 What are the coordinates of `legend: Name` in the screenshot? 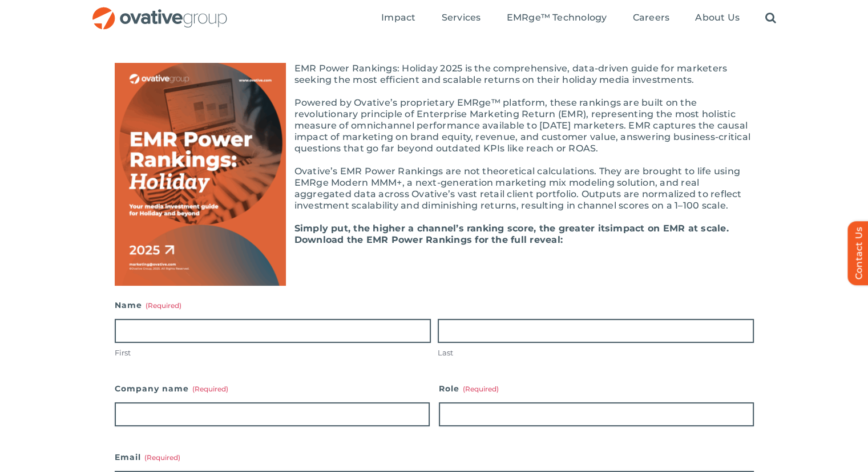 It's located at (148, 305).